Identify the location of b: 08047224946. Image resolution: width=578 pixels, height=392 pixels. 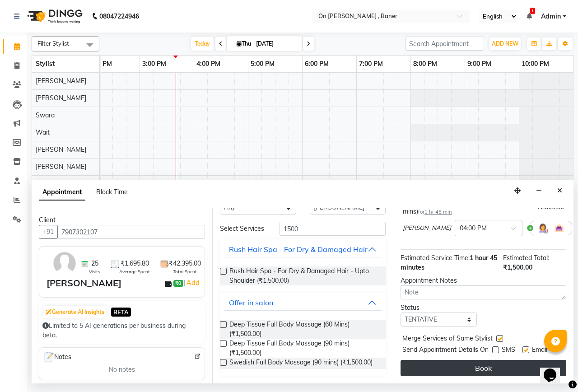
(119, 16).